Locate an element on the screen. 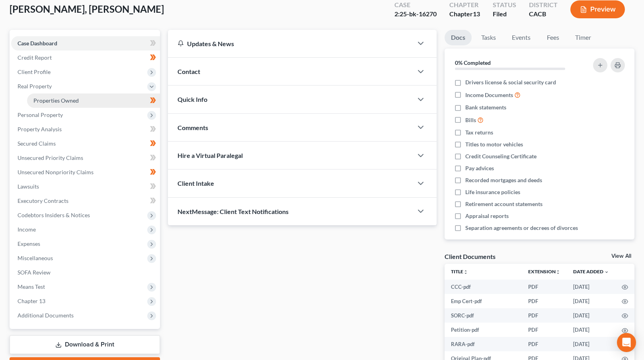  span: Pay advices is located at coordinates (480, 169).